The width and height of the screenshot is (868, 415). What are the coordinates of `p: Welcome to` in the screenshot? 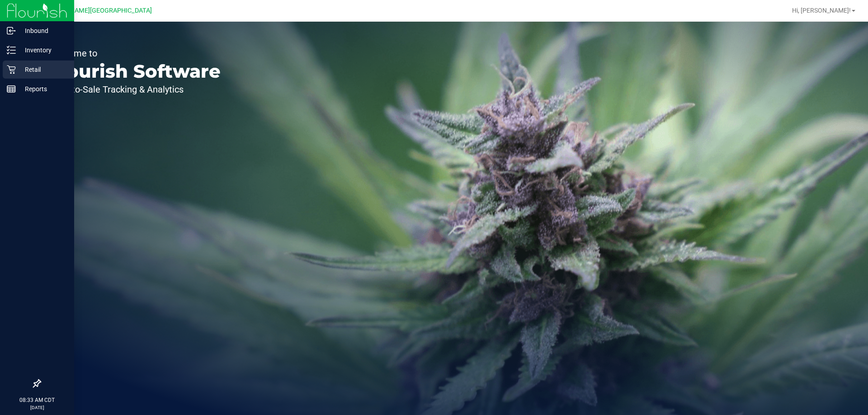 It's located at (135, 53).